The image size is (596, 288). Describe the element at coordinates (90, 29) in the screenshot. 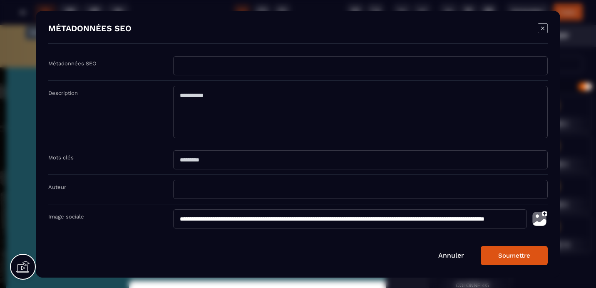

I see `h4: MÉTADONNÉES SEO` at that location.